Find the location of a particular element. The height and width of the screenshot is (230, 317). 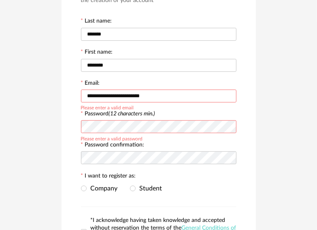

label: Password is located at coordinates (120, 114).